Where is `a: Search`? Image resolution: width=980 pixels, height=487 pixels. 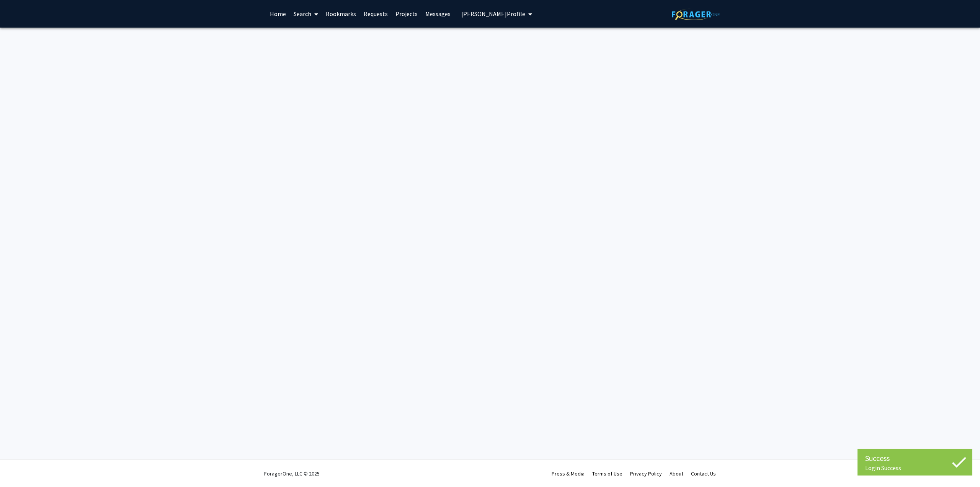 a: Search is located at coordinates (306, 14).